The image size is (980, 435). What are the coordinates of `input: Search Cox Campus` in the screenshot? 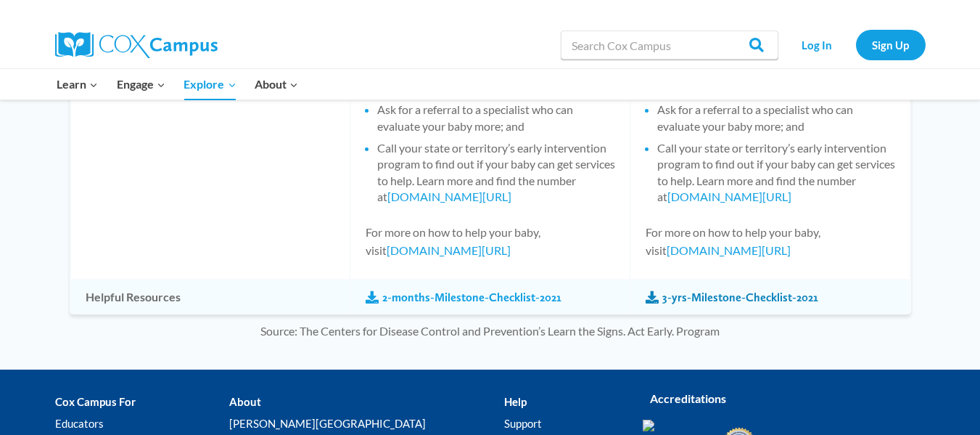 It's located at (669, 45).